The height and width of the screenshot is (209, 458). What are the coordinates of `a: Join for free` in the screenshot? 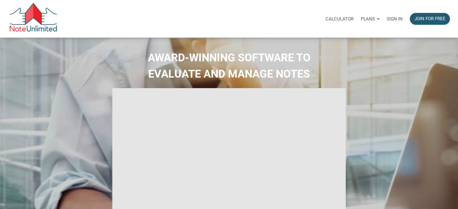 It's located at (429, 19).